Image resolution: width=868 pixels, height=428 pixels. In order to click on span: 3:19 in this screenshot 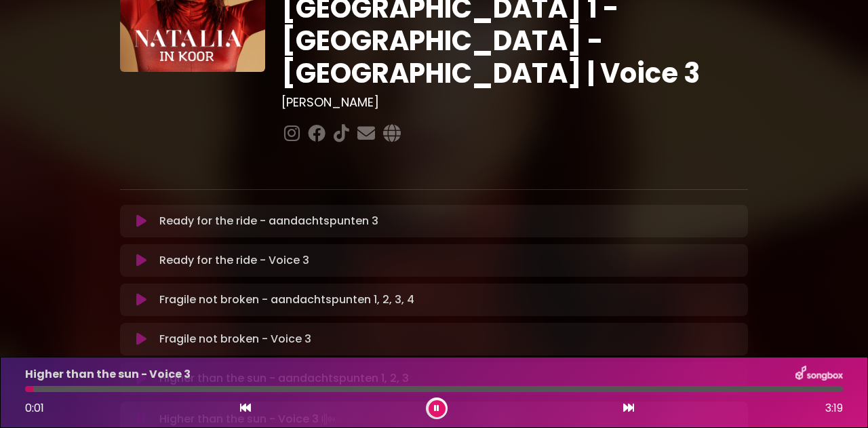, I will do `click(834, 408)`.